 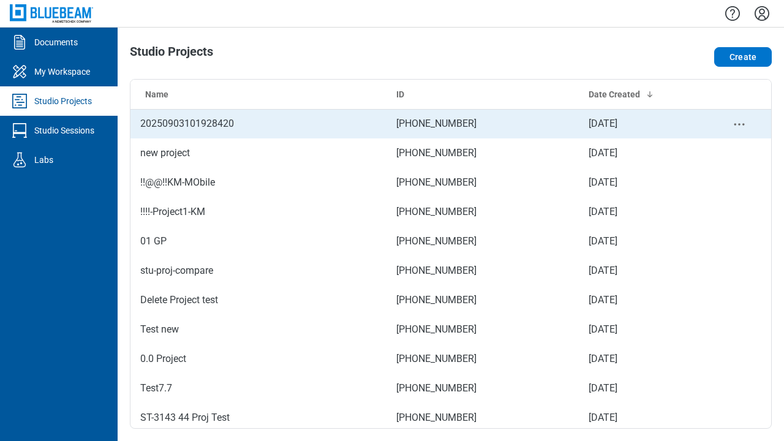 I want to click on svg: Labs, so click(x=20, y=160).